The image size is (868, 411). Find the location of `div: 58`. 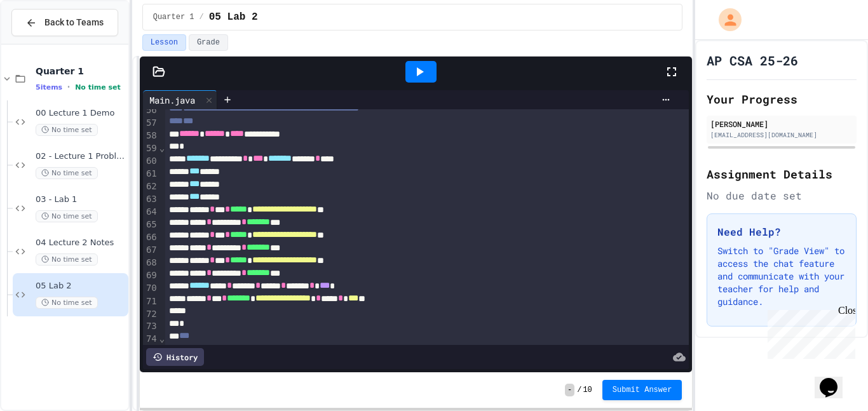

div: 58 is located at coordinates (151, 136).